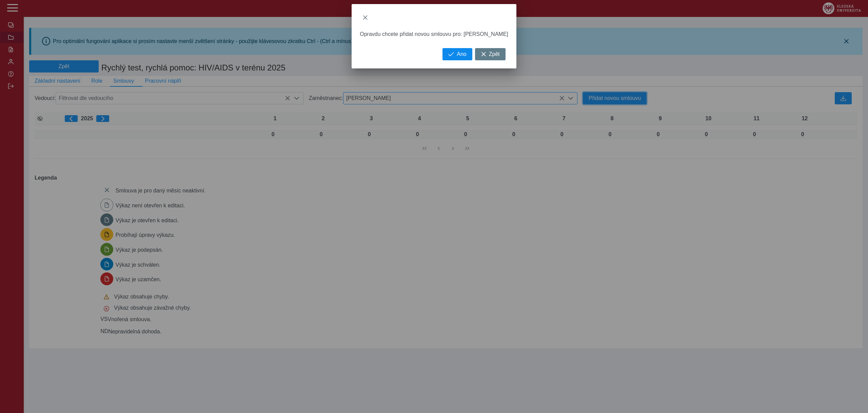 This screenshot has width=868, height=413. What do you see at coordinates (365, 18) in the screenshot?
I see `button: close` at bounding box center [365, 18].